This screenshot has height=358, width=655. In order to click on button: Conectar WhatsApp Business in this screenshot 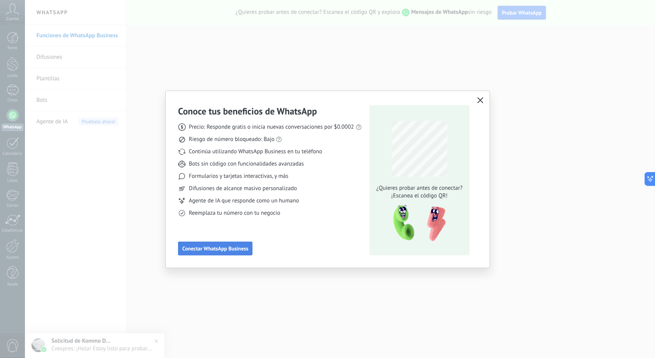, I will do `click(215, 248)`.